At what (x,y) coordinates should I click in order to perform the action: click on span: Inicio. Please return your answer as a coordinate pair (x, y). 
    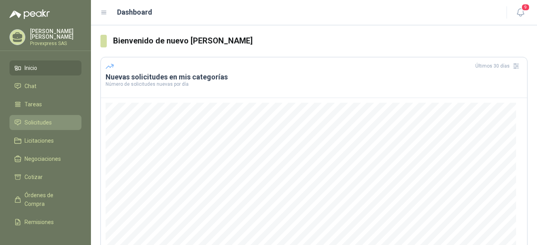
    Looking at the image, I should click on (31, 68).